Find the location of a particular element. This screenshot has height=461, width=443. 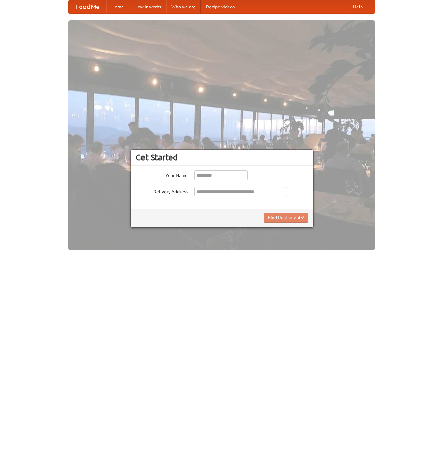

label: Your Name is located at coordinates (162, 174).